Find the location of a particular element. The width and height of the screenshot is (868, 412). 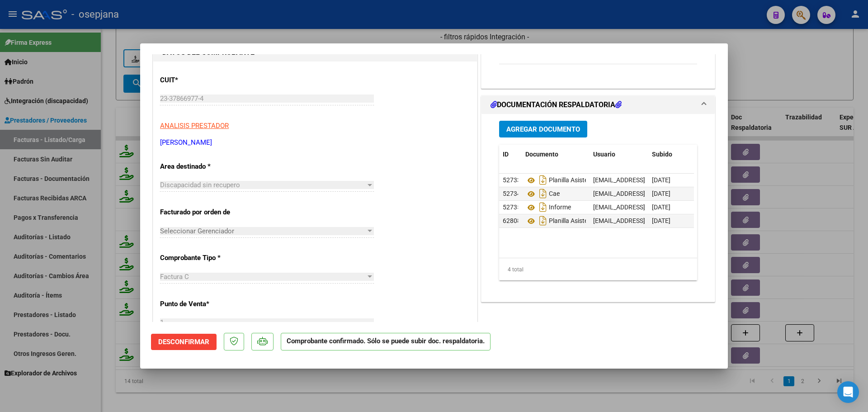

span: ANALISIS PRESTADOR is located at coordinates (194, 126).